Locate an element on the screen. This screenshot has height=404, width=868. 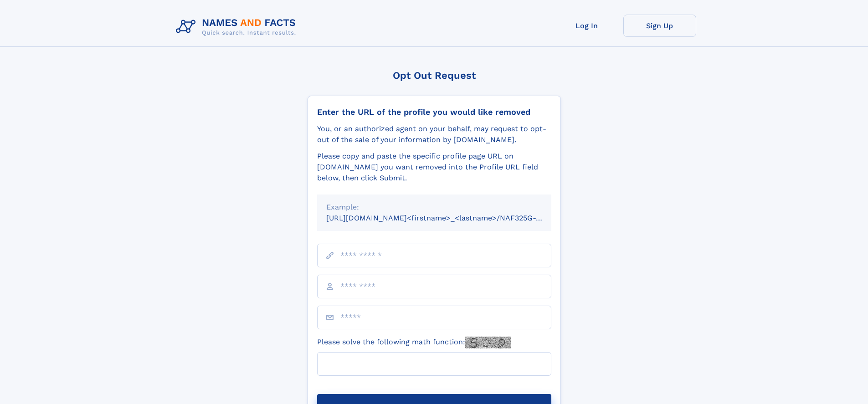
a: Log In is located at coordinates (587, 25).